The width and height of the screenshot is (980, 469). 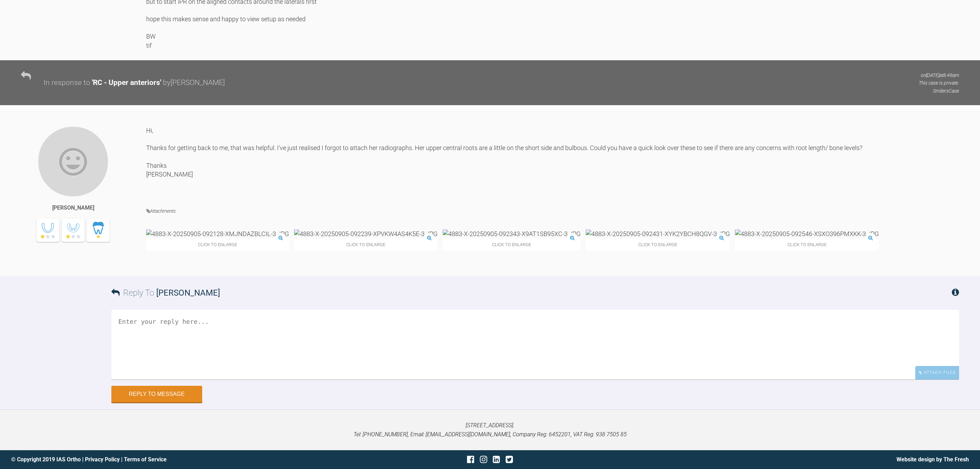 I want to click on div: © Copyright 2019 IAS Ortho | |, so click(x=170, y=459).